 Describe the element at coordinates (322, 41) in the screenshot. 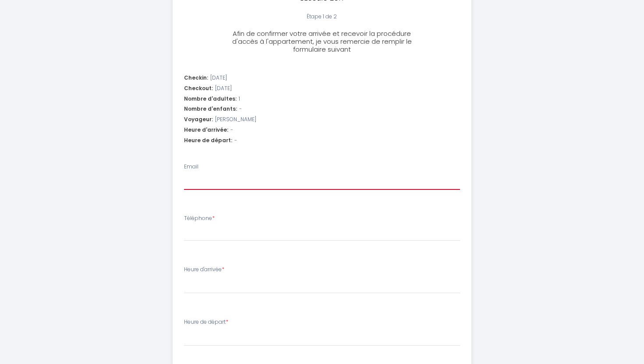

I see `span: Afin de confirmer votre arrivée et recevoir la procédure d'accès à l'appartement, je vous remerci...` at that location.